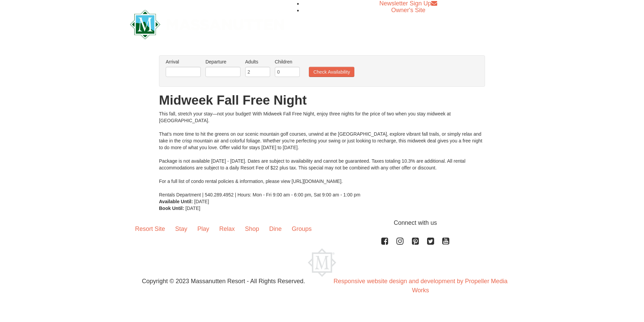 The width and height of the screenshot is (644, 322). I want to click on a: Resort Site, so click(150, 229).